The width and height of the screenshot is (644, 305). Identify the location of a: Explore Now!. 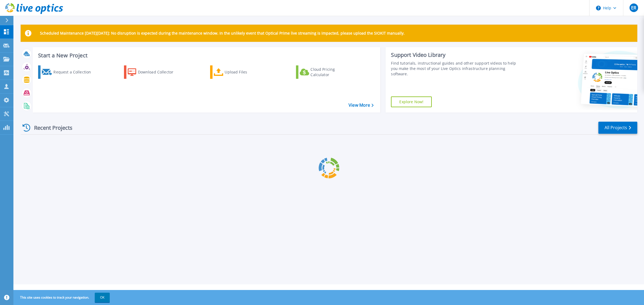
(412, 102).